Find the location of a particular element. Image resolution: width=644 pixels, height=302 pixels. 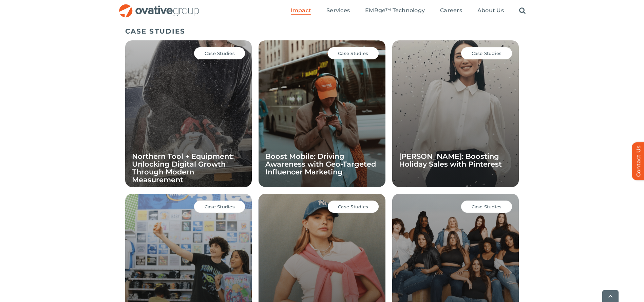

a: EMRge™ Technology is located at coordinates (395, 11).